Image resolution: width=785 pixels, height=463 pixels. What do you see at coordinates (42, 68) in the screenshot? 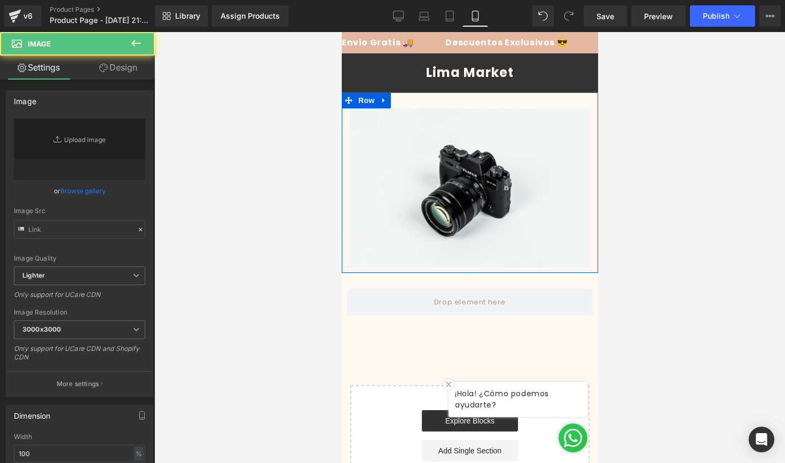
I see `a: Expand / Collapse` at bounding box center [42, 68].